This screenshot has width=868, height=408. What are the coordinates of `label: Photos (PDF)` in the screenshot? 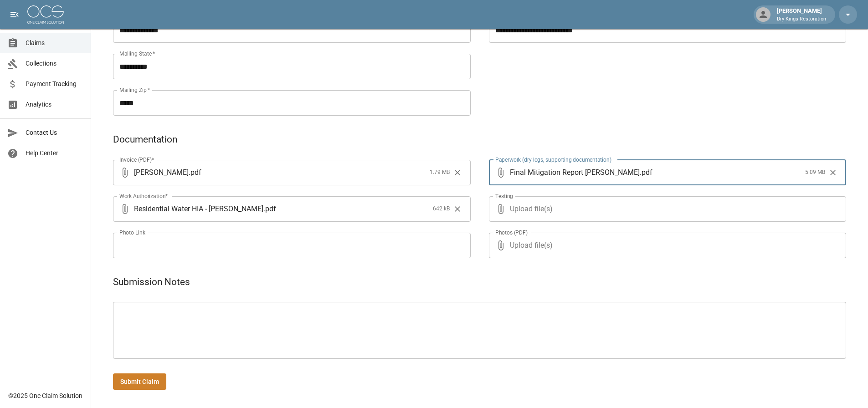 It's located at (511, 232).